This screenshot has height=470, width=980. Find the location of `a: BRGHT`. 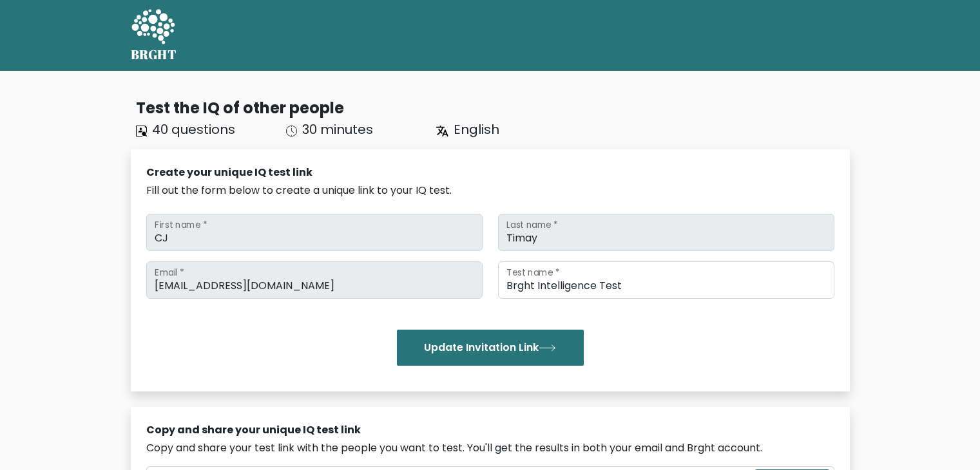

a: BRGHT is located at coordinates (154, 35).